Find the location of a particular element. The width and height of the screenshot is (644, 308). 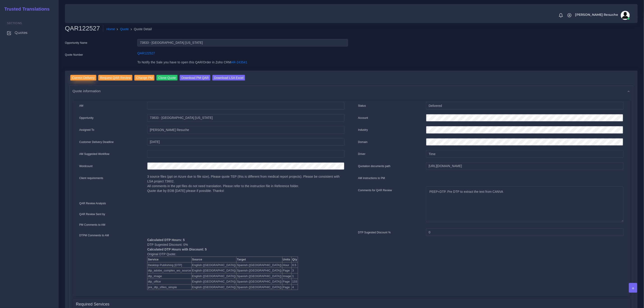

td: Image is located at coordinates (287, 276).